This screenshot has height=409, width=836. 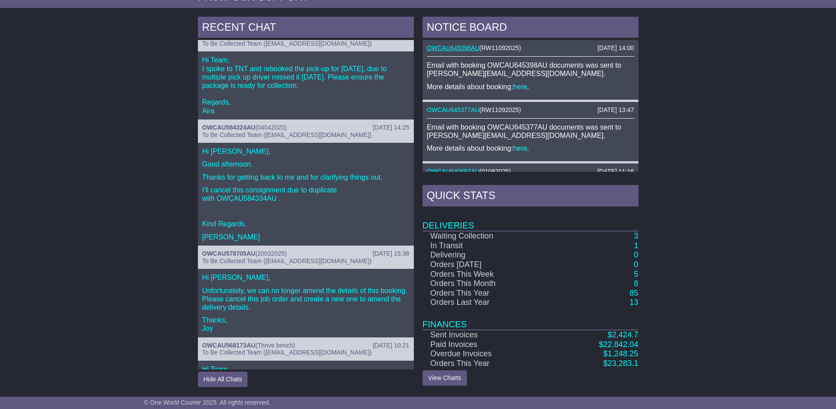 What do you see at coordinates (531, 197) in the screenshot?
I see `div: Quick Stats` at bounding box center [531, 197].